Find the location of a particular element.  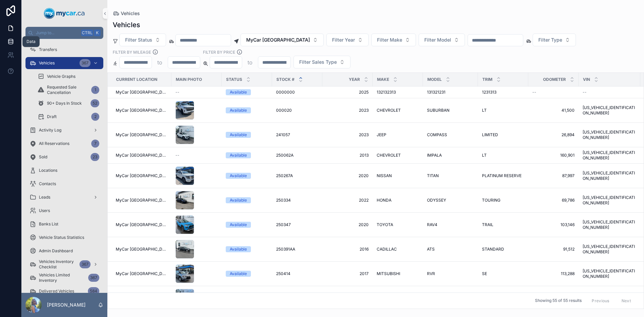

a: Contacts is located at coordinates (64, 184).